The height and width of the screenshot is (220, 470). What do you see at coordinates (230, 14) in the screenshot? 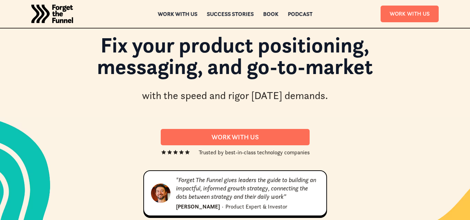
I see `div: Success Stories` at bounding box center [230, 14].